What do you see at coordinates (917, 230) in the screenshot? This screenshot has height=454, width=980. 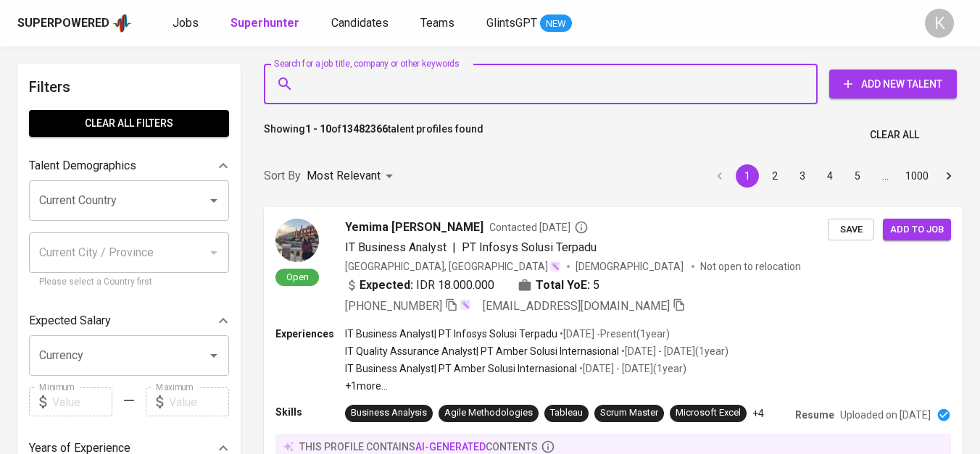 I see `button: Add to job` at bounding box center [917, 230].